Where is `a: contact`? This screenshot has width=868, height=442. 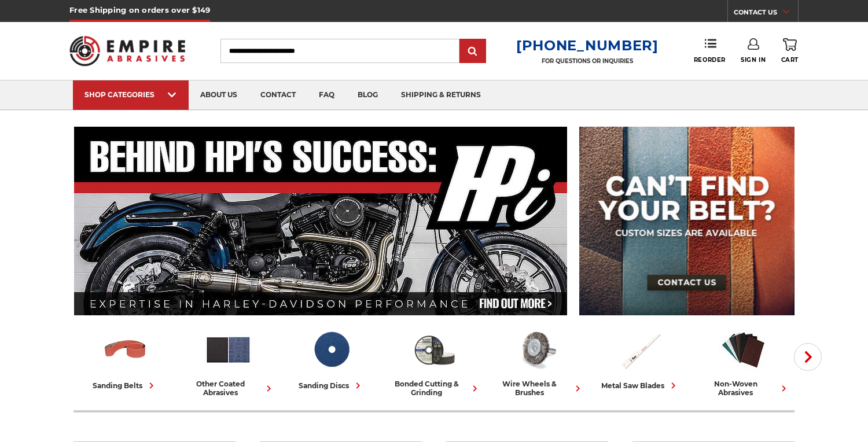
a: contact is located at coordinates (277, 95).